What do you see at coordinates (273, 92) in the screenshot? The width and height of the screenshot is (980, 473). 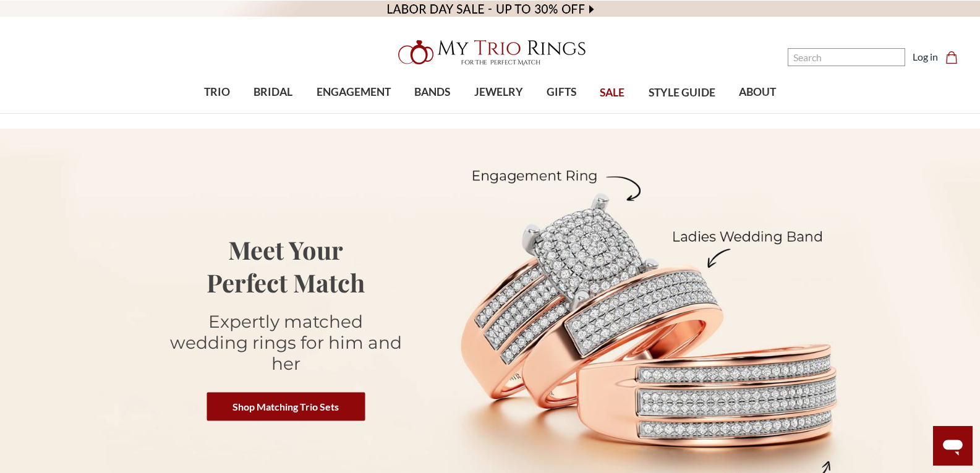 I see `span: BRIDAL` at bounding box center [273, 92].